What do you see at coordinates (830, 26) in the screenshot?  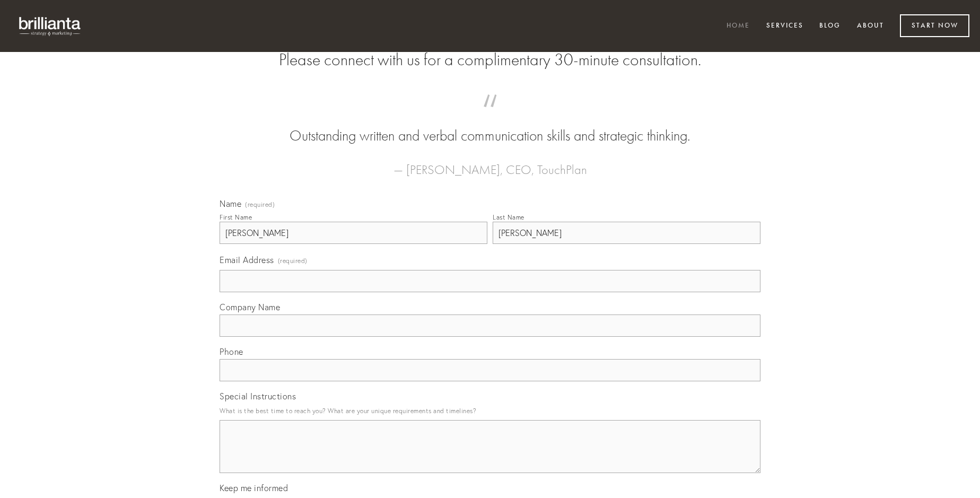 I see `a: Blog` at bounding box center [830, 26].